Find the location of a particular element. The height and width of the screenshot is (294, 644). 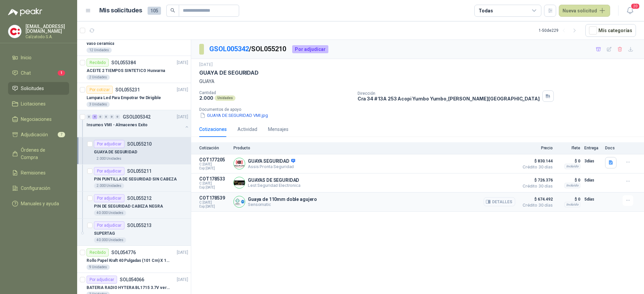

span: Remisiones is located at coordinates (33, 173).